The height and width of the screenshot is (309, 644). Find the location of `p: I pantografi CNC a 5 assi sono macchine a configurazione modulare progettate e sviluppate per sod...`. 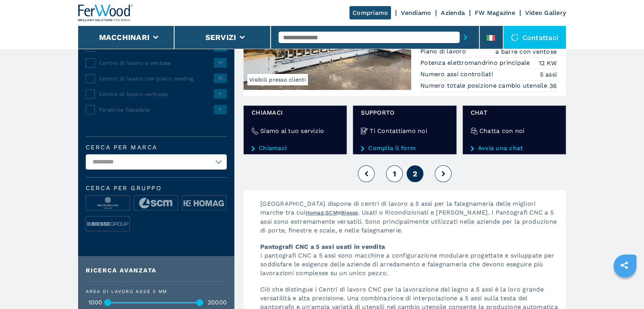

p: I pantografi CNC a 5 assi sono macchine a configurazione modulare progettate e sviluppate per sod... is located at coordinates (409, 264).